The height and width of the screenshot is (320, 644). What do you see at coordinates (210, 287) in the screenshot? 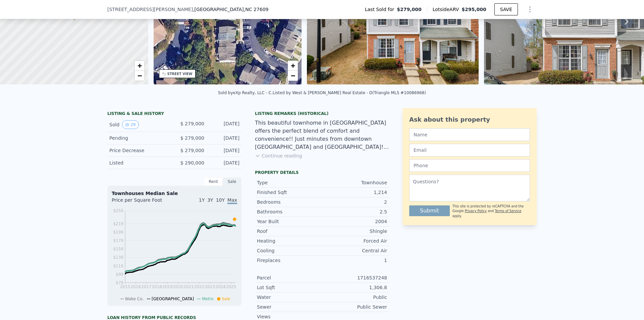
I see `tspan: 2023` at bounding box center [210, 287].